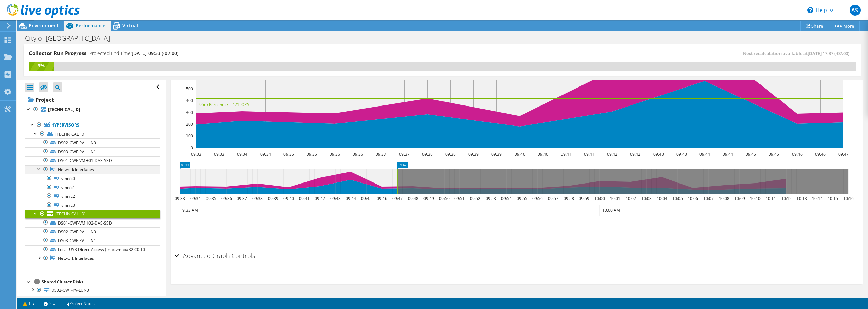  What do you see at coordinates (855, 10) in the screenshot?
I see `span: AS` at bounding box center [855, 10].